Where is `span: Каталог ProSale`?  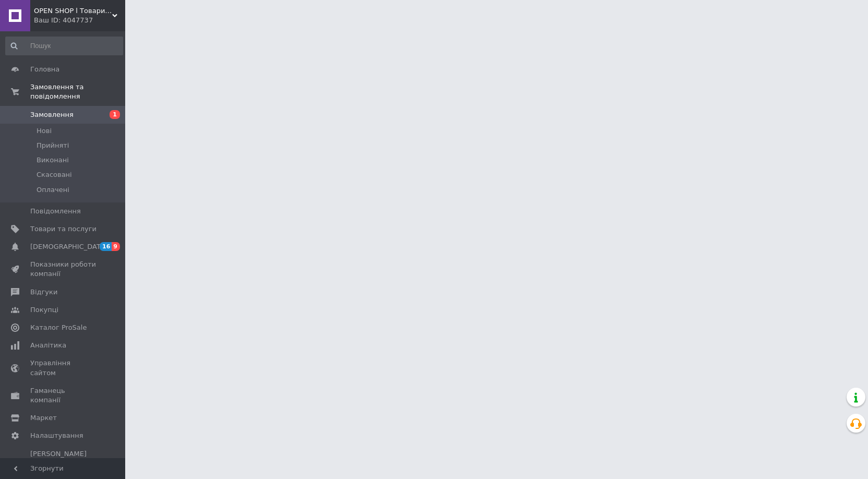 span: Каталог ProSale is located at coordinates (59, 328).